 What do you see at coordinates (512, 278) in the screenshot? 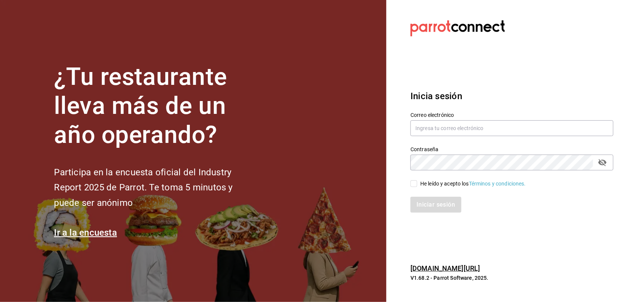
I see `p: V1.68.2 - Parrot Software, 2025.` at bounding box center [512, 278].